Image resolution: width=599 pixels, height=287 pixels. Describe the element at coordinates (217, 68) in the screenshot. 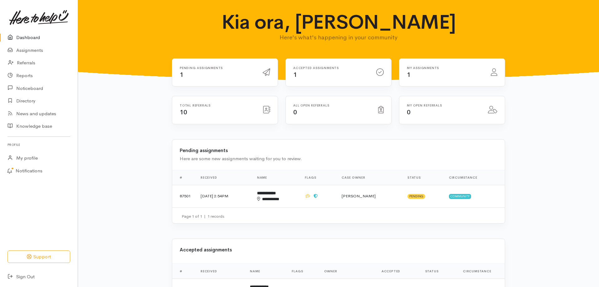

I see `h6: Pending assignments` at that location.